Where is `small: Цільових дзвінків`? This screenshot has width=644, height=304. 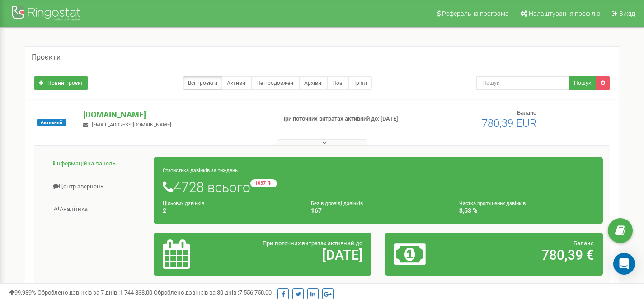
small: Цільових дзвінків is located at coordinates (183, 204).